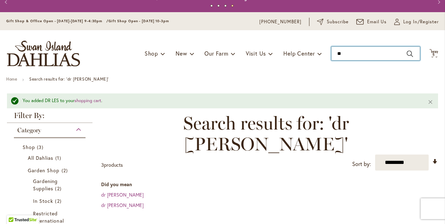 Image resolution: width=445 pixels, height=224 pixels. What do you see at coordinates (50, 201) in the screenshot?
I see `a: In Stock` at bounding box center [50, 201].